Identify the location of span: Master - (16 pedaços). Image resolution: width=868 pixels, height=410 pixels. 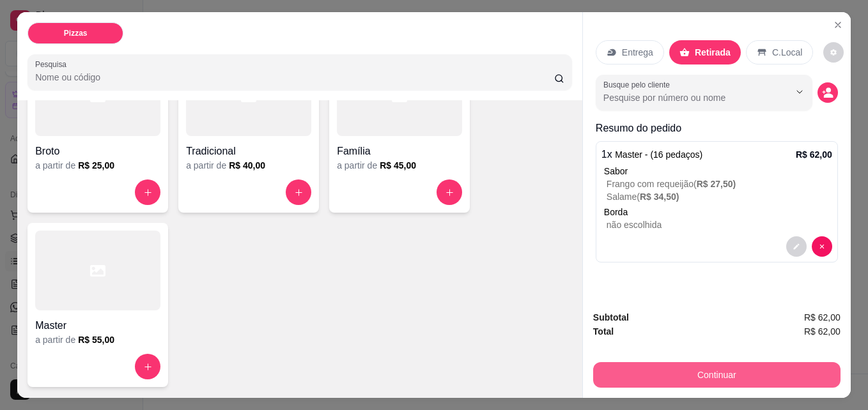
(658, 155).